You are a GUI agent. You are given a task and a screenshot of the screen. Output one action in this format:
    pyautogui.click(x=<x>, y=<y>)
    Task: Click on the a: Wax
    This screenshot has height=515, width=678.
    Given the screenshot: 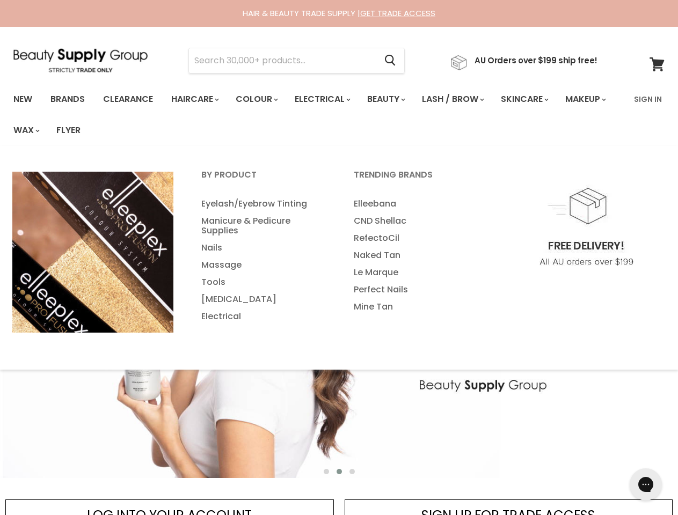 What is the action you would take?
    pyautogui.click(x=26, y=130)
    